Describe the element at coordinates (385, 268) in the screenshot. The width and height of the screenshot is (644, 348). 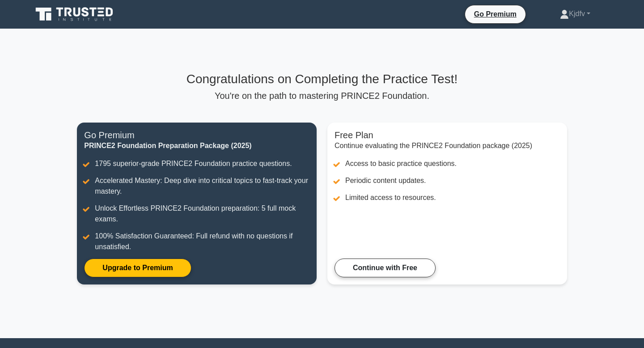
I see `a: Continue with Free` at that location.